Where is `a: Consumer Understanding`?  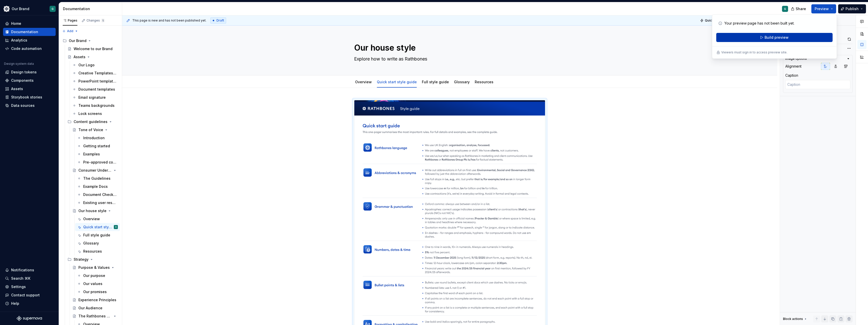 a: Consumer Understanding is located at coordinates (95, 170).